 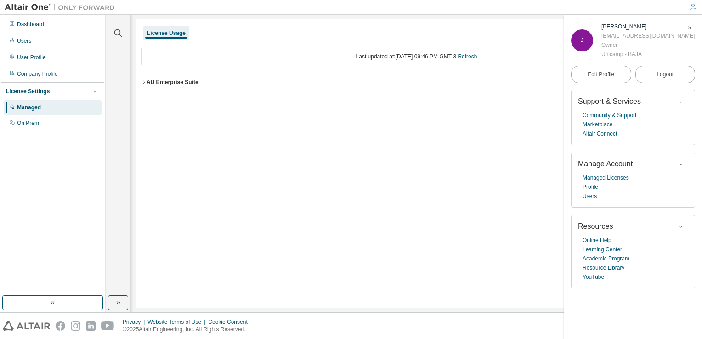 What do you see at coordinates (91, 326) in the screenshot?
I see `img: linkedin.svg` at bounding box center [91, 326].